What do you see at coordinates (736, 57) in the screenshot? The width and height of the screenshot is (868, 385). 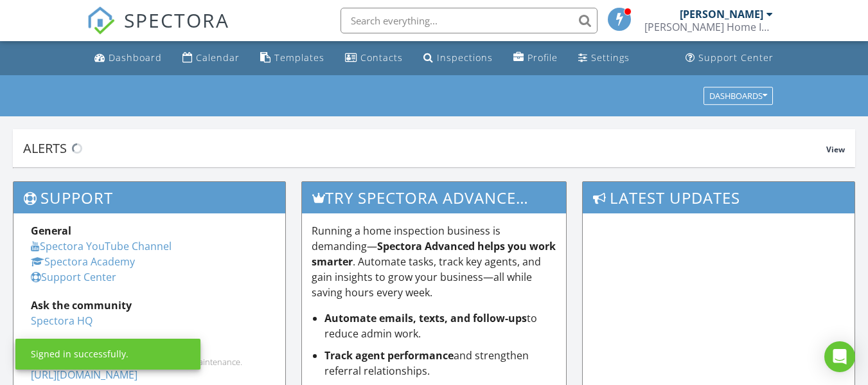 I see `div: Support Center` at bounding box center [736, 57].